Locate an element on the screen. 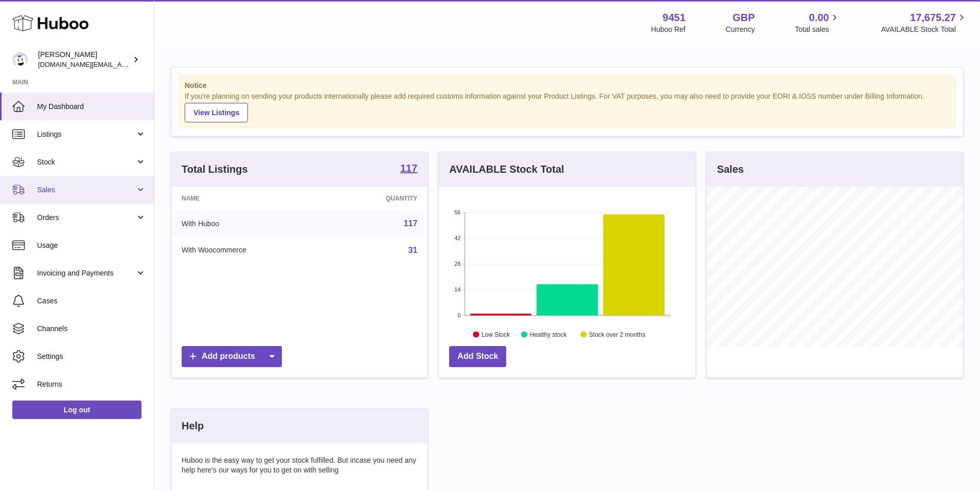 The height and width of the screenshot is (490, 980). a: 17,675.27 AVAILABLE Stock Total is located at coordinates (924, 23).